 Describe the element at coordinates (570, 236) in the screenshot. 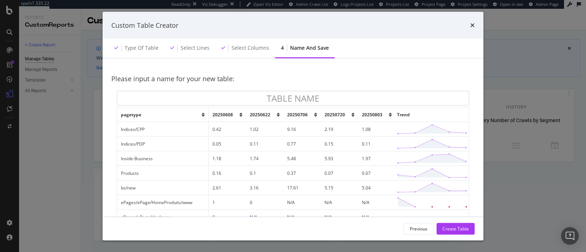

I see `div: Open Intercom Messenger` at that location.